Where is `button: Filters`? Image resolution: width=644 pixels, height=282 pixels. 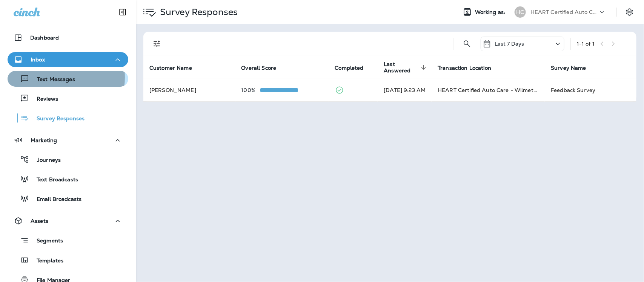 button: Filters is located at coordinates (157, 44).